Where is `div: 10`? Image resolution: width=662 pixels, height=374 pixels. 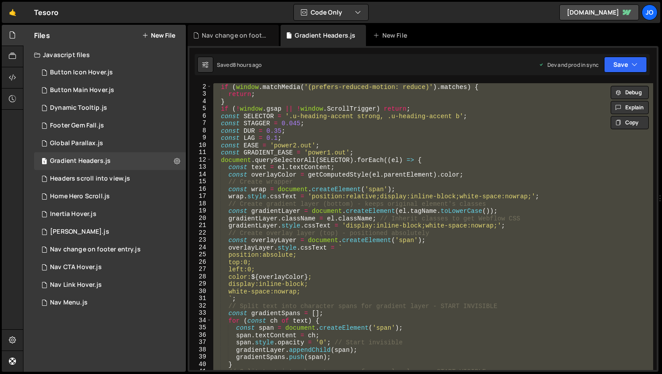
div: 10 is located at coordinates (200, 145).